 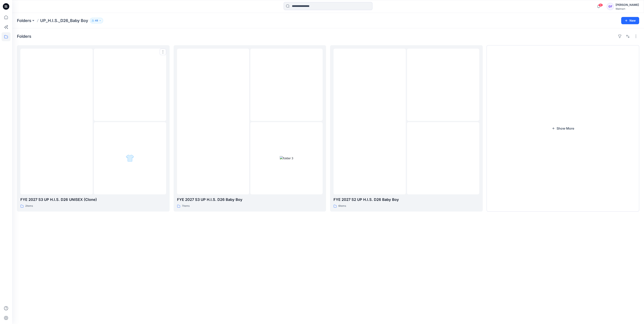 What do you see at coordinates (628, 9) in the screenshot?
I see `div: Walmart` at bounding box center [628, 9].